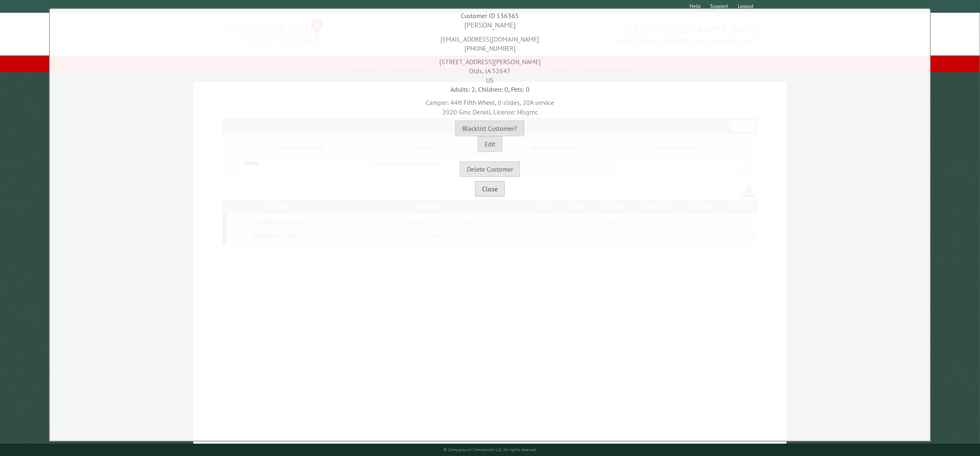 The height and width of the screenshot is (456, 980). What do you see at coordinates (490, 15) in the screenshot?
I see `div: Customer ID 136365` at bounding box center [490, 15].